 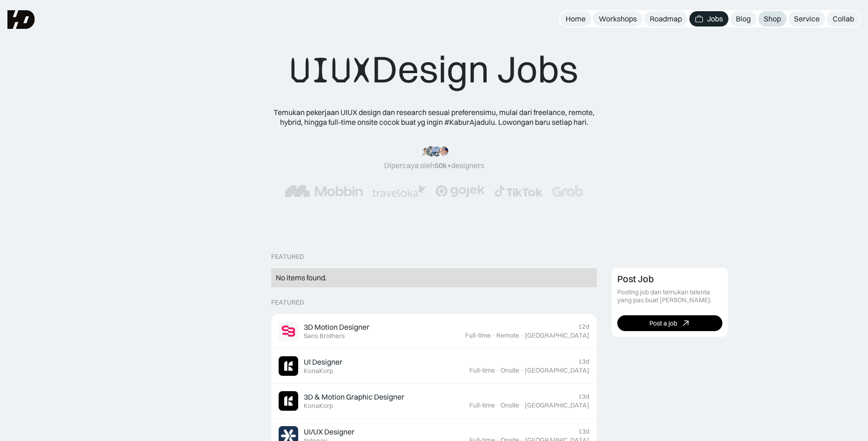 What do you see at coordinates (584, 326) in the screenshot?
I see `div: 12d` at bounding box center [584, 326].